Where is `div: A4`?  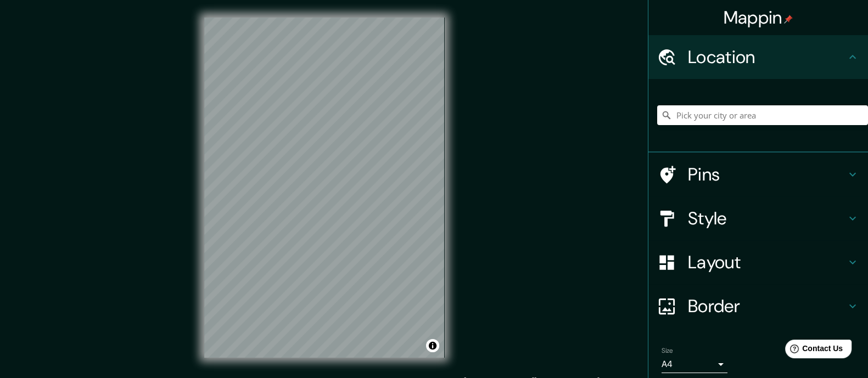
div: A4 is located at coordinates (694, 364).